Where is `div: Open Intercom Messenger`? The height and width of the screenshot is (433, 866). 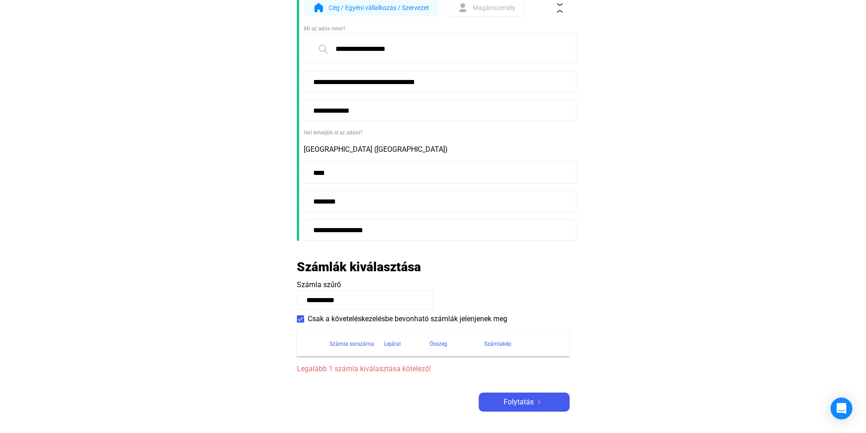 div: Open Intercom Messenger is located at coordinates (841, 409).